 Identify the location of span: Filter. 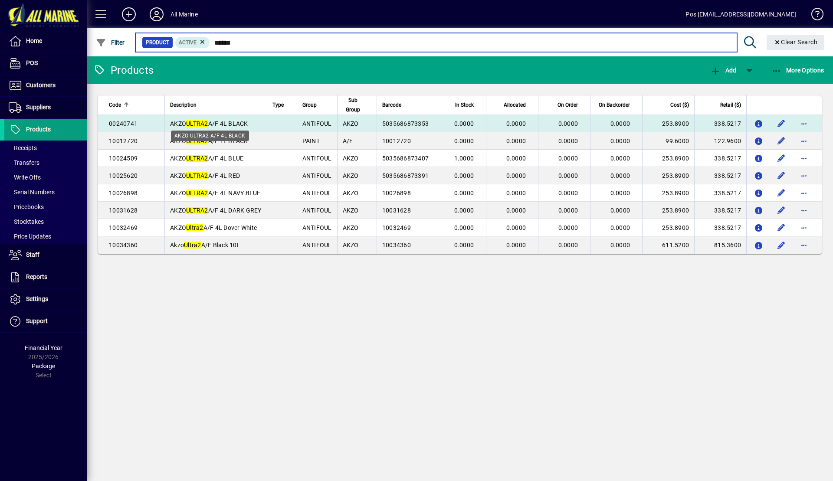
(110, 43).